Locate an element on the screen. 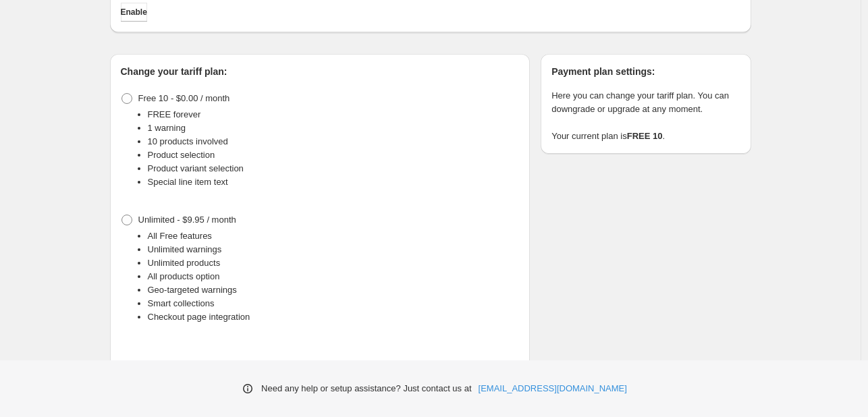  h2: Payment plan settings: is located at coordinates (645, 71).